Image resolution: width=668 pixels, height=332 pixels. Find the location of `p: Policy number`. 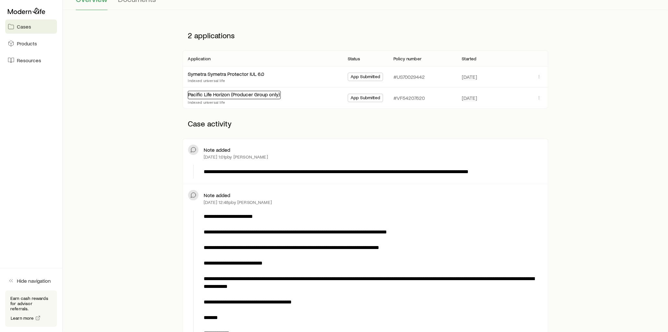

p: Policy number is located at coordinates (407, 59).